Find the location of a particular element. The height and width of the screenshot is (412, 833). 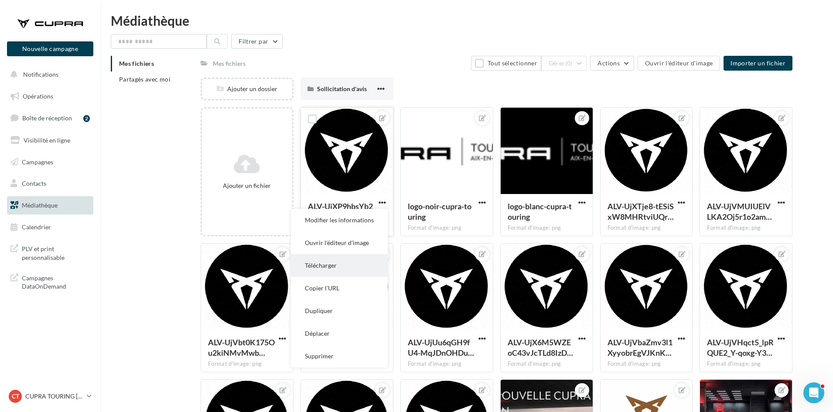

span: logo-blanc-cupra-touring is located at coordinates (540, 212).